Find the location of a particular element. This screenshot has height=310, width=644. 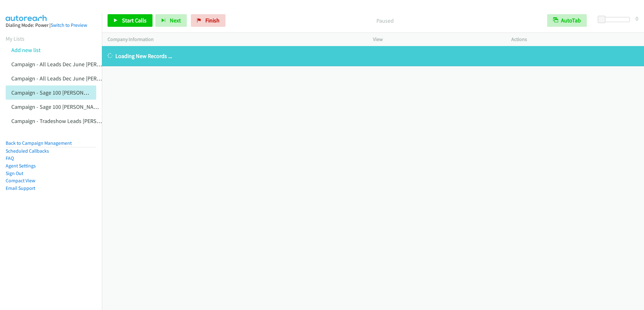

a: Start Calls is located at coordinates (130, 20).